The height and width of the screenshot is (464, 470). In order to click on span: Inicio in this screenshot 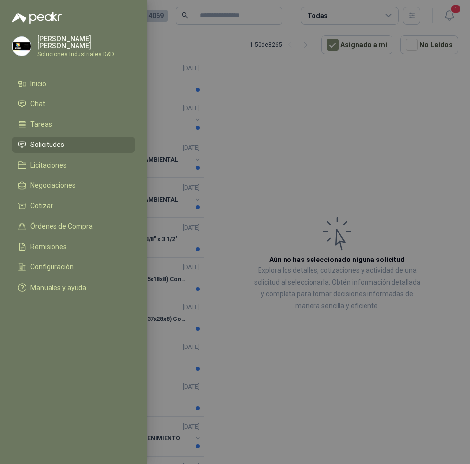, I will do `click(38, 83)`.